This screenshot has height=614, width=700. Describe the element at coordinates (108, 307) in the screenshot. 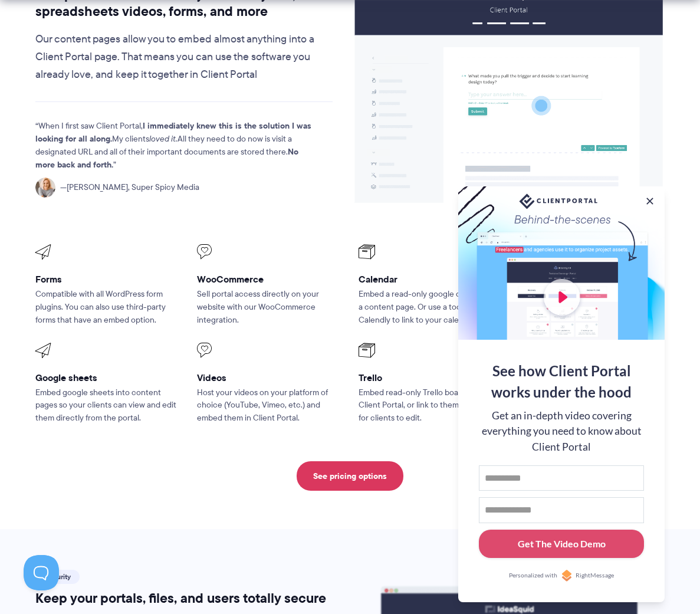

I see `p: Compatible with all WordPress form plugins. You can also use third-party forms that have an embed...` at that location.